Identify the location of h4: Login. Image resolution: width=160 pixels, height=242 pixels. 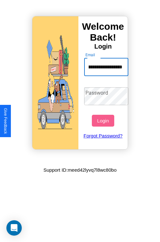
(103, 46).